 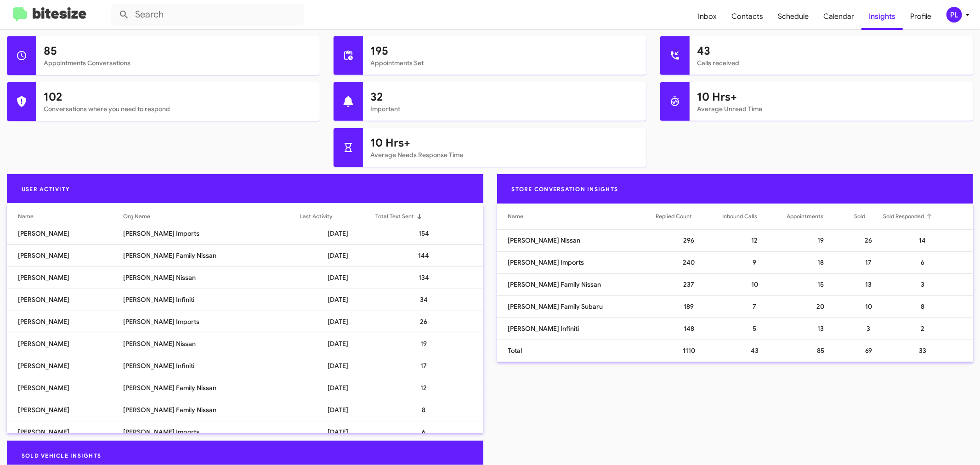 What do you see at coordinates (755, 351) in the screenshot?
I see `td: 43` at bounding box center [755, 351].